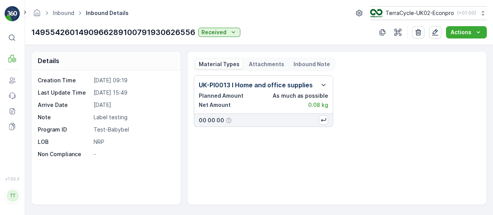 Image resolution: width=493 pixels, height=215 pixels. I want to click on p: Note, so click(64, 117).